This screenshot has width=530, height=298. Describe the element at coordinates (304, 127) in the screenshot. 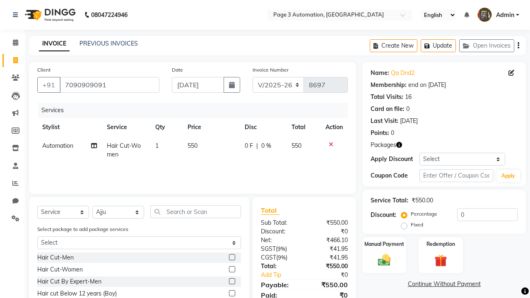

I see `th: Total` at that location.